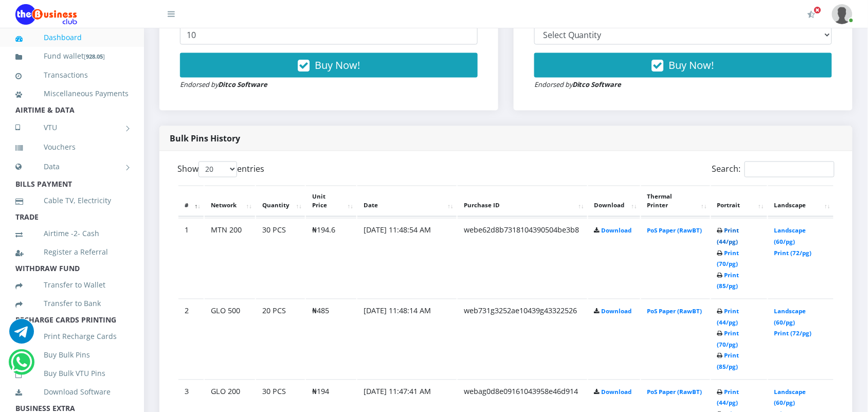  I want to click on th: Thermal Printer: activate to sort column ascending, so click(675, 202).